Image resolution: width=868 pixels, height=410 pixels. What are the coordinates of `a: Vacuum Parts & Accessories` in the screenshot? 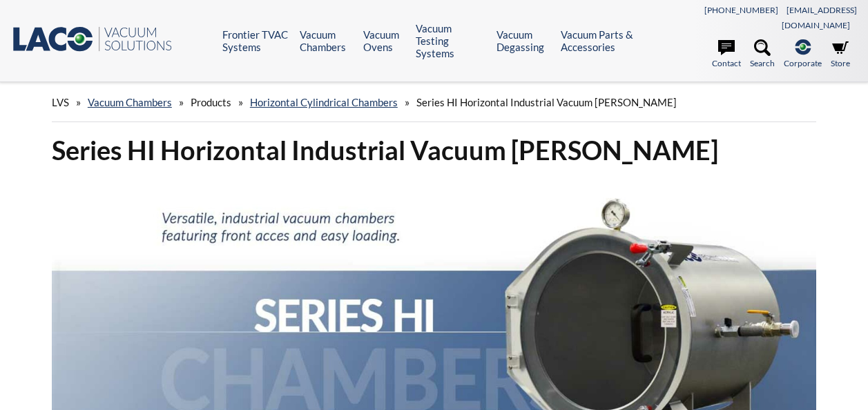 It's located at (601, 41).